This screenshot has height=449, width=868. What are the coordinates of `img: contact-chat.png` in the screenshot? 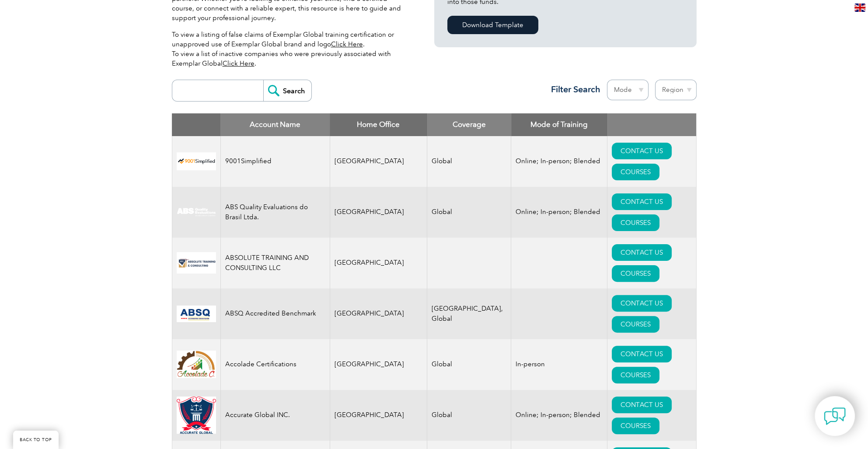 It's located at (834, 416).